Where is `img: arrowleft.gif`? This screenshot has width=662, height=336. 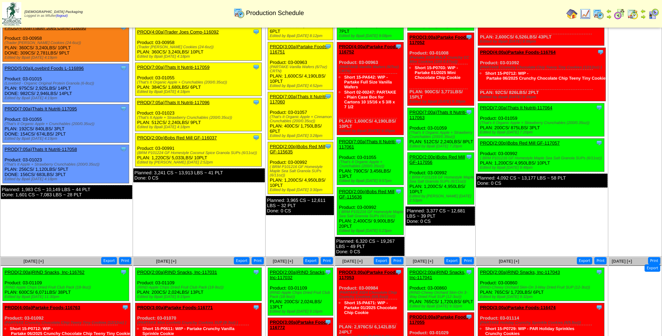
img: arrowleft.gif is located at coordinates (609, 11).